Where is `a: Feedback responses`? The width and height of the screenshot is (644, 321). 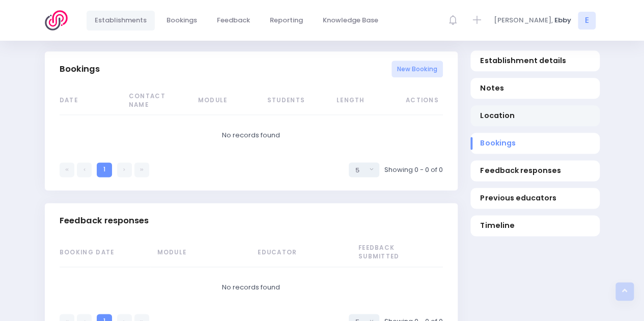 a: Feedback responses is located at coordinates (534, 171).